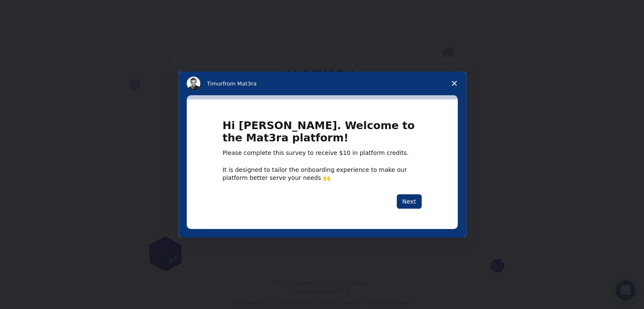  I want to click on span: Close survey, so click(454, 83).